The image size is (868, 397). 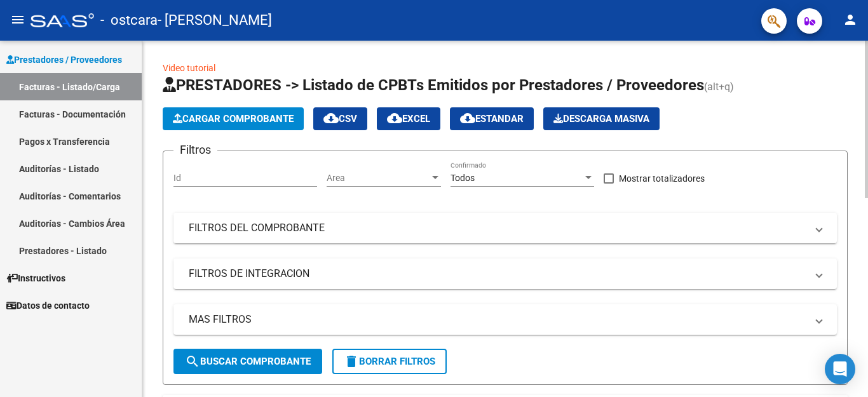 What do you see at coordinates (409, 119) in the screenshot?
I see `span: EXCEL` at bounding box center [409, 119].